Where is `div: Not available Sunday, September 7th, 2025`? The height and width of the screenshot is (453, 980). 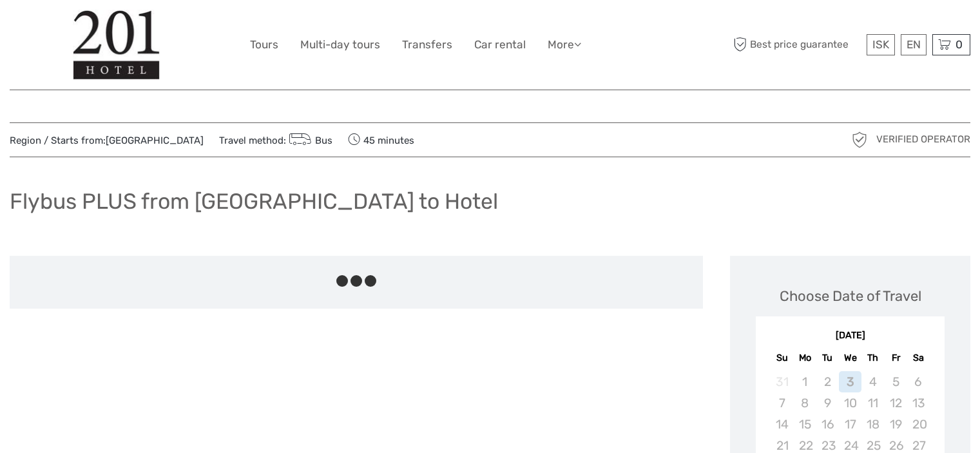
div: Not available Sunday, September 7th, 2025 is located at coordinates (782, 402).